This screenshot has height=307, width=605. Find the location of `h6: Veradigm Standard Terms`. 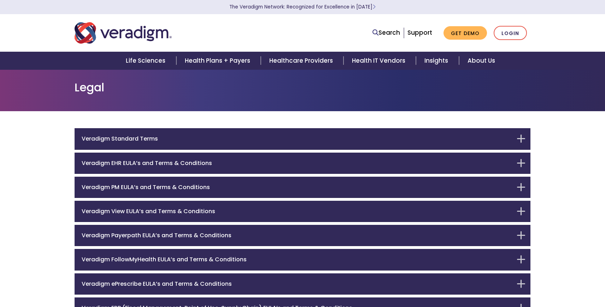

h6: Veradigm Standard Terms is located at coordinates (297, 138).